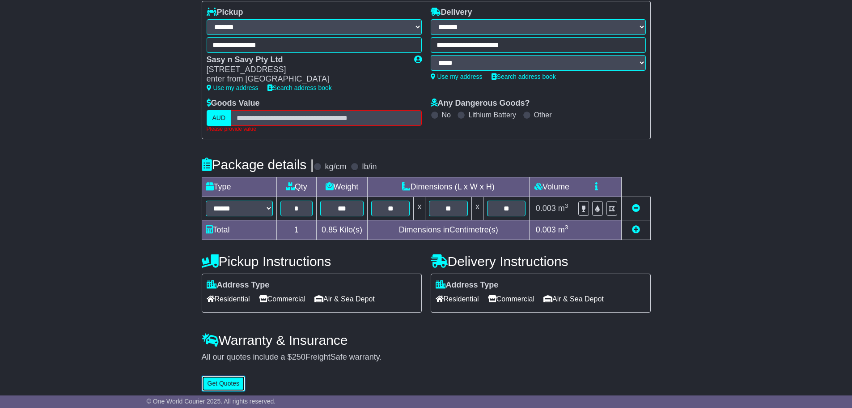 The width and height of the screenshot is (852, 408). What do you see at coordinates (492, 115) in the screenshot?
I see `label: Lithium Battery` at bounding box center [492, 115].